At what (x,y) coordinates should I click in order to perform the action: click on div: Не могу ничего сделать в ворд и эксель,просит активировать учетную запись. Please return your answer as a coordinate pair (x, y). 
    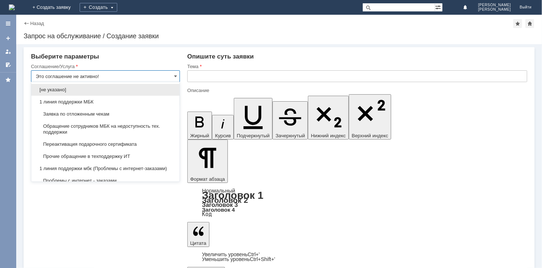
    Looking at the image, I should click on (55, 18).